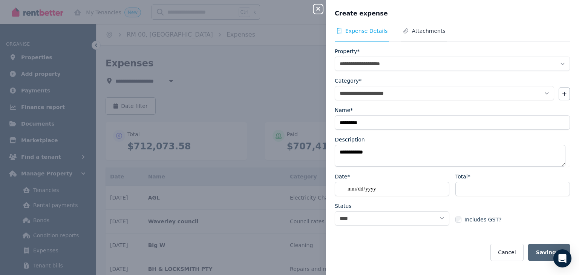 This screenshot has width=579, height=275. I want to click on label: Total*, so click(463, 176).